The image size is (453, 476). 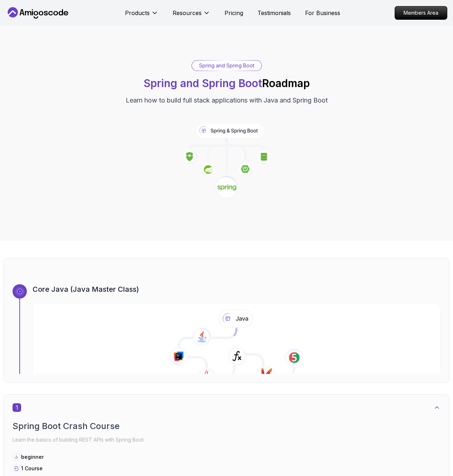 I want to click on p: Learn how to build full stack applications with Java and Spring Boot, so click(x=227, y=100).